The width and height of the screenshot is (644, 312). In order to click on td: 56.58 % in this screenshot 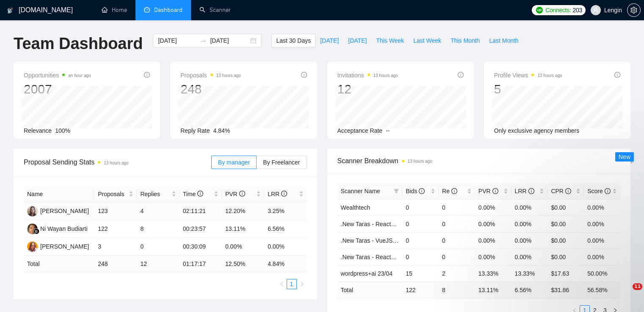, I will do `click(602, 290)`.